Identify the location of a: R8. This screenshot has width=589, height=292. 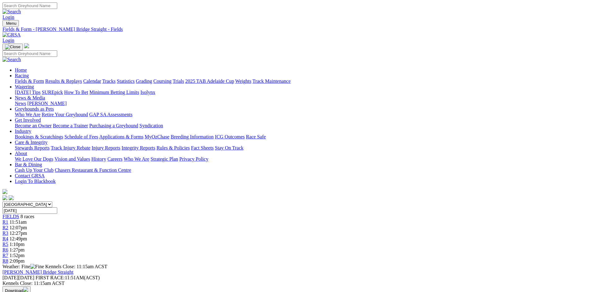
(5, 261).